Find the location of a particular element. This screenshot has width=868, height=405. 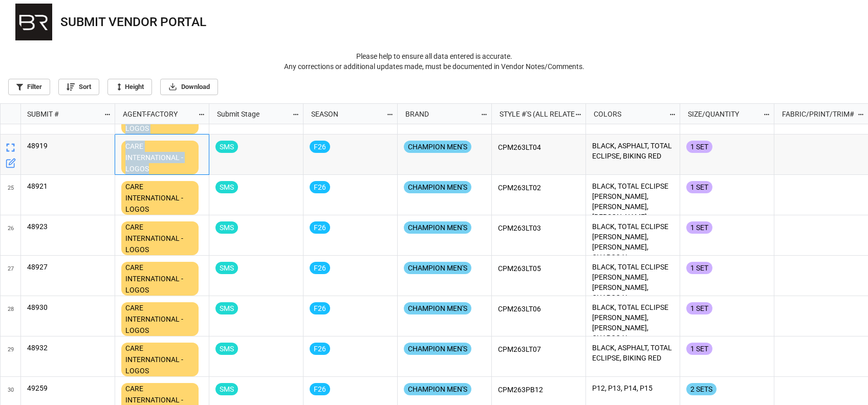

div: grid is located at coordinates (57, 114).